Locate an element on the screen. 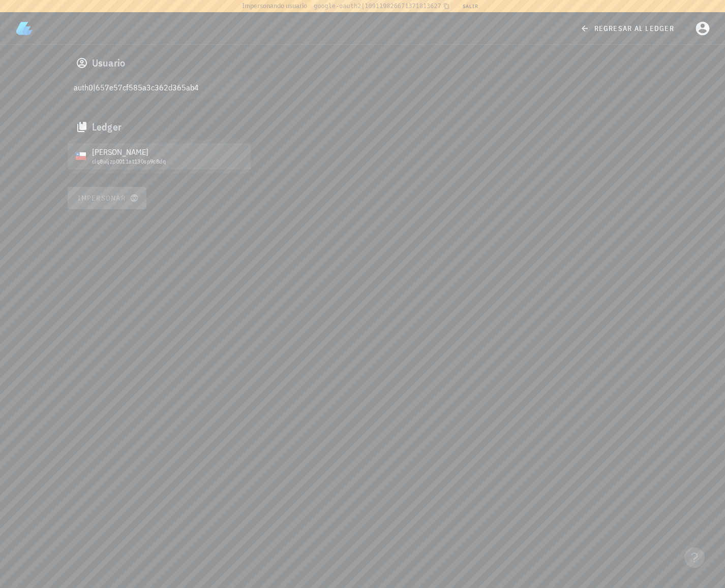 The width and height of the screenshot is (725, 588). div: CLP-icon is located at coordinates (81, 156).